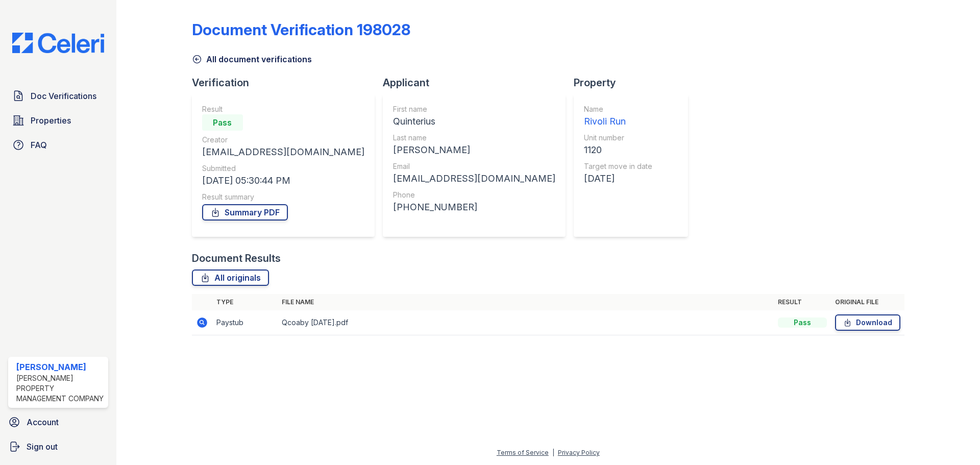 This screenshot has height=465, width=980. What do you see at coordinates (287, 82) in the screenshot?
I see `div: Verification` at bounding box center [287, 82].